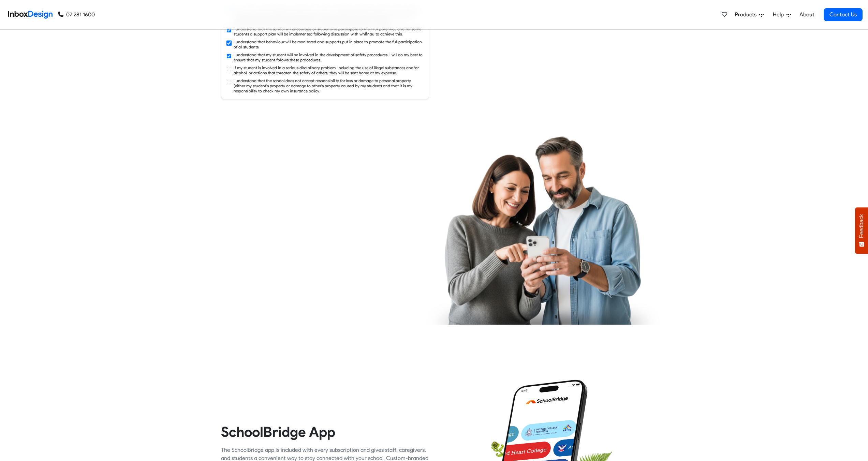 The width and height of the screenshot is (868, 461). What do you see at coordinates (328, 71) in the screenshot?
I see `label: If my student is involved in a serious disciplinary problem, including the use of illegal substan...` at bounding box center [328, 71].